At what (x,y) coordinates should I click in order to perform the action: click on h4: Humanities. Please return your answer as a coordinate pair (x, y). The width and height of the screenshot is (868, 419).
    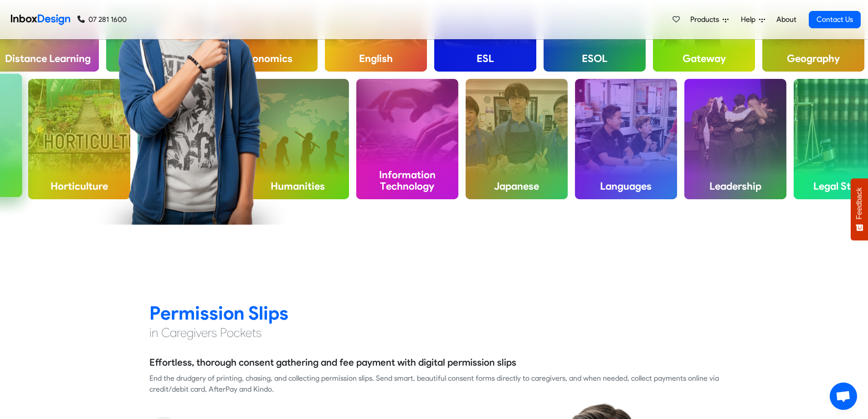
    Looking at the image, I should click on (298, 186).